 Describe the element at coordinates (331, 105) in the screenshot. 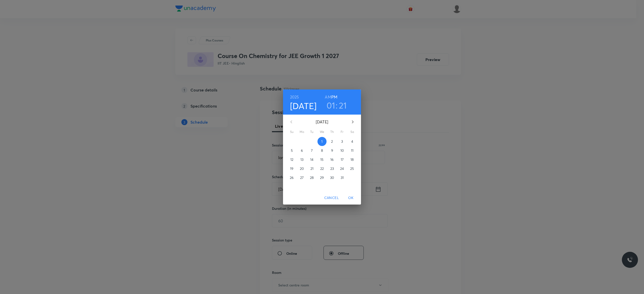

I see `h3: 01` at that location.